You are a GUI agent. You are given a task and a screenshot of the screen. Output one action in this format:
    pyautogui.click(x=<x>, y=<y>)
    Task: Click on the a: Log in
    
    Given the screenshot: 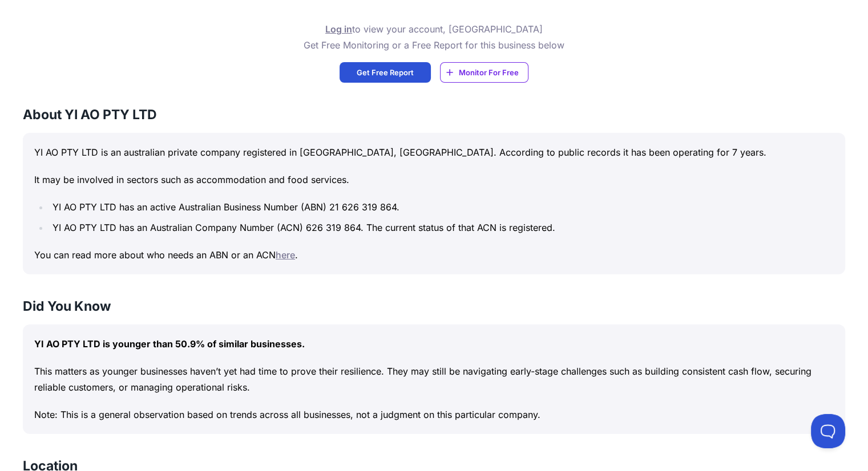 What is the action you would take?
    pyautogui.click(x=338, y=29)
    